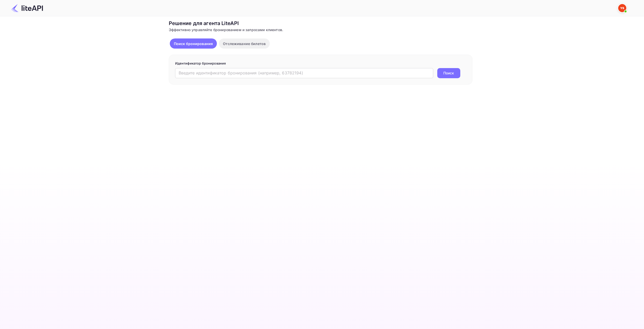  What do you see at coordinates (226, 30) in the screenshot?
I see `ya-tr-span: Эффективно управляйте бронированием и запросами клиентов.` at bounding box center [226, 30].